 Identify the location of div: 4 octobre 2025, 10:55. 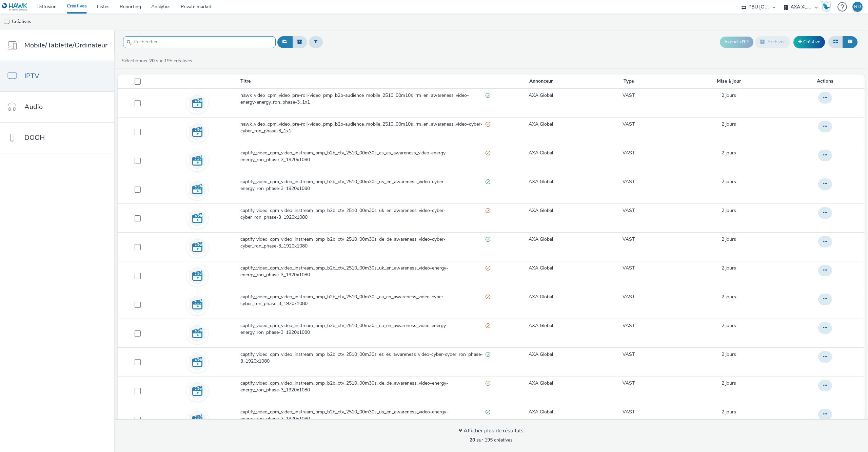
(728, 239).